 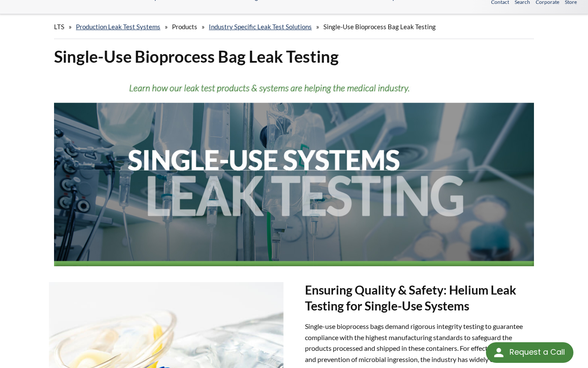 What do you see at coordinates (294, 170) in the screenshot?
I see `img: Header showing medical tubing and bioprocess containers.` at bounding box center [294, 170].